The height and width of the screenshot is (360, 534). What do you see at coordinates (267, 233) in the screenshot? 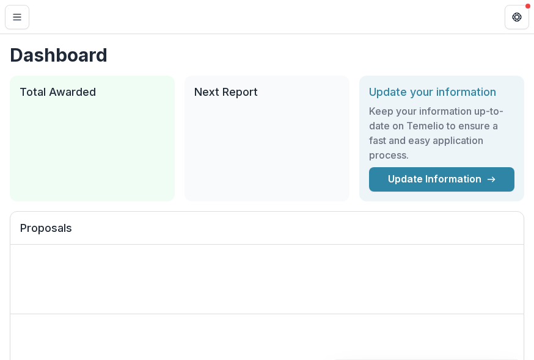
I see `h2: Proposals` at bounding box center [267, 233].